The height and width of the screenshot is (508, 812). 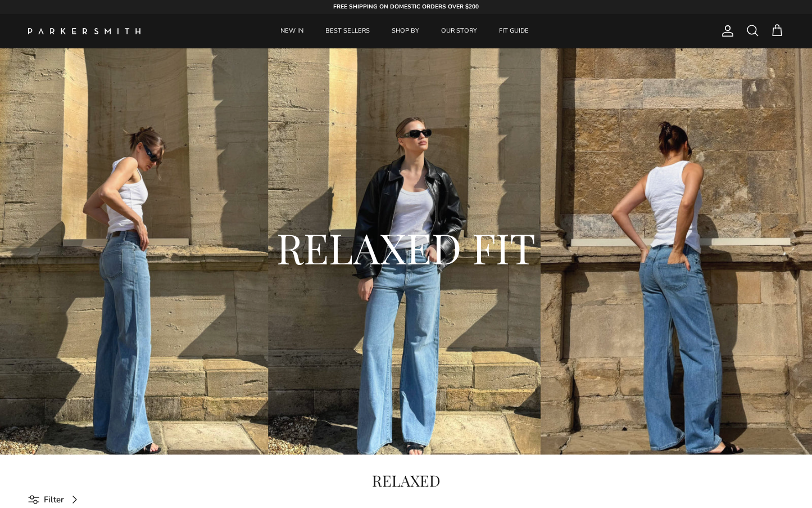 I want to click on strong: FREE SHIPPING ON DOMESTIC ORDERS OVER $200, so click(x=406, y=7).